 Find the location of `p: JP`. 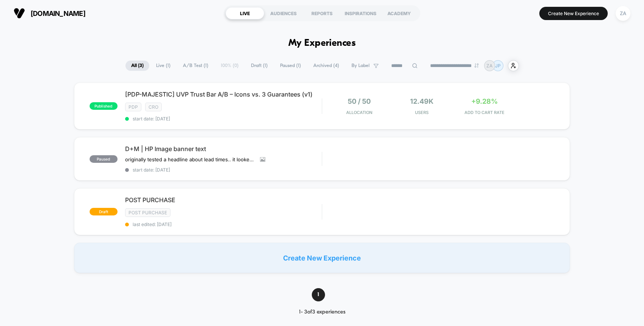

p: JP is located at coordinates (498, 65).